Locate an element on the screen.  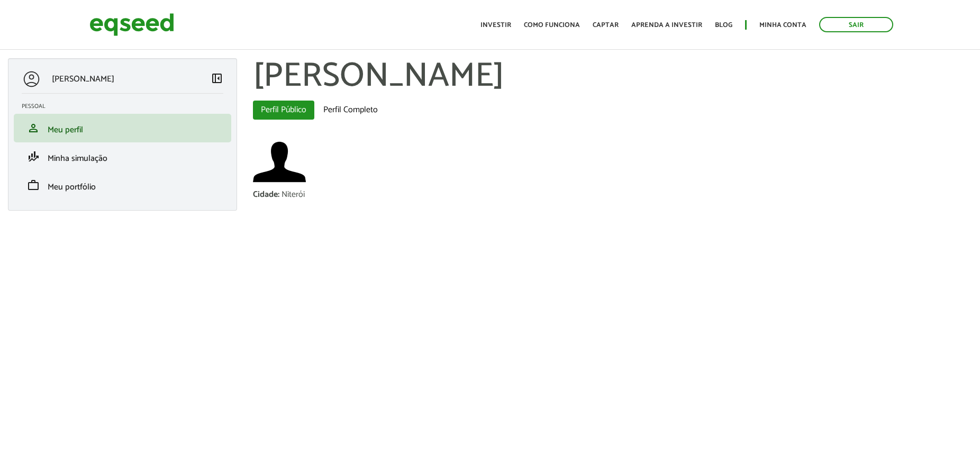
li: Meu portfólio is located at coordinates (122, 185).